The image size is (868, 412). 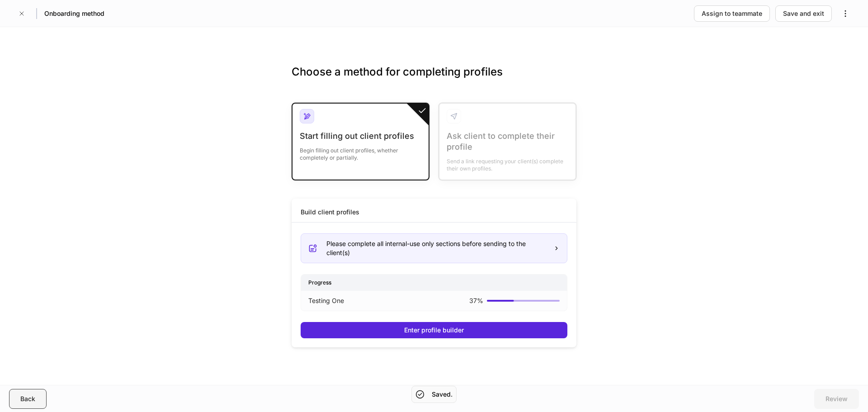 I want to click on div: Assign to teammate, so click(x=732, y=13).